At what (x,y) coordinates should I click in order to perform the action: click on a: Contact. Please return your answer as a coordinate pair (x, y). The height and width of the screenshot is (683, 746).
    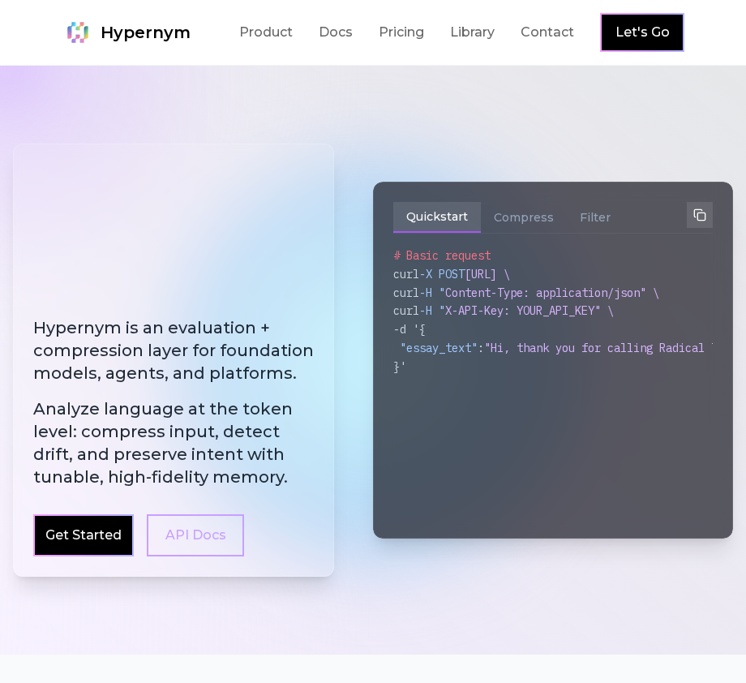
    Looking at the image, I should click on (548, 32).